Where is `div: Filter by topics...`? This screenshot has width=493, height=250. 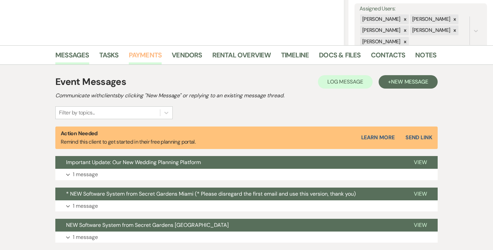 div: Filter by topics... is located at coordinates (77, 113).